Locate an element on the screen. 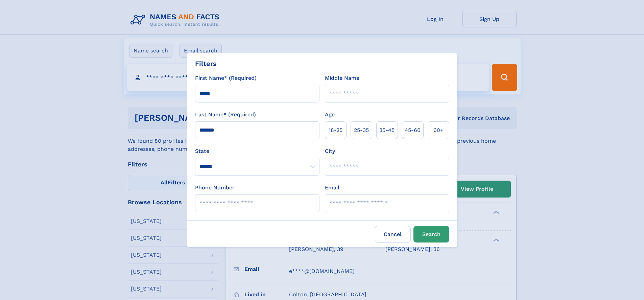 The width and height of the screenshot is (644, 300). label: Last Name* (Required) is located at coordinates (226, 114).